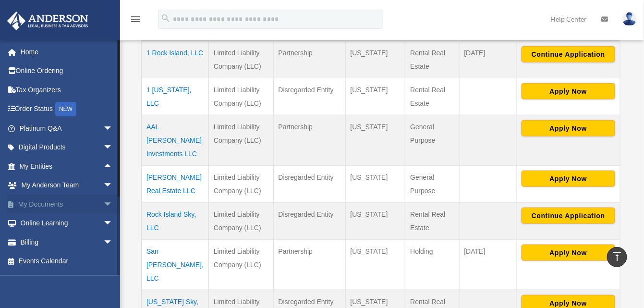 The width and height of the screenshot is (644, 308). I want to click on a: My Documentsarrow_drop_down, so click(67, 204).